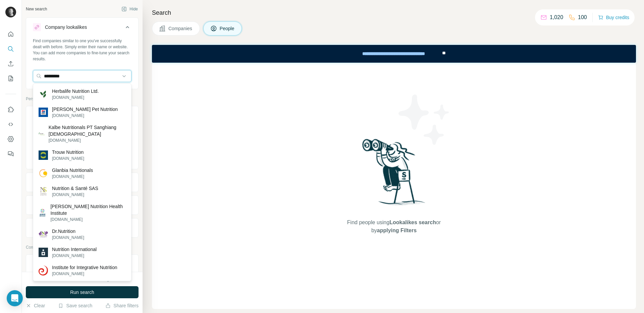  I want to click on button: Personal location, so click(82, 228).